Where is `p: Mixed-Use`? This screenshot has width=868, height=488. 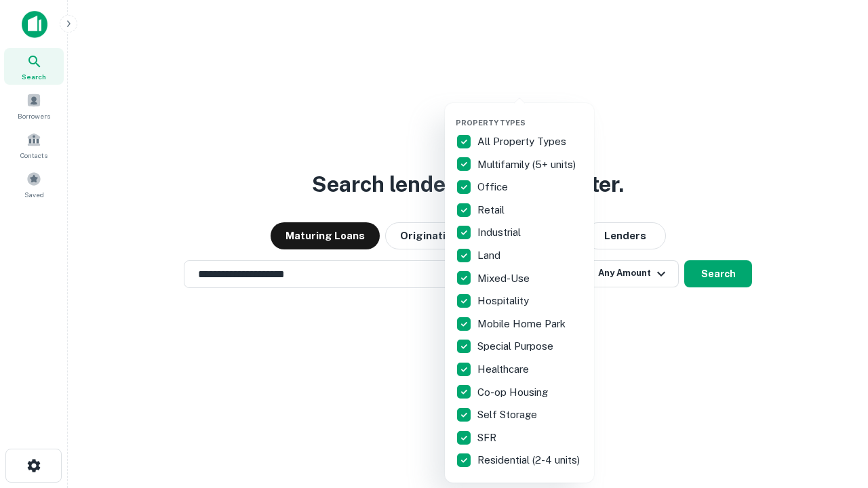 p: Mixed-Use is located at coordinates (505, 279).